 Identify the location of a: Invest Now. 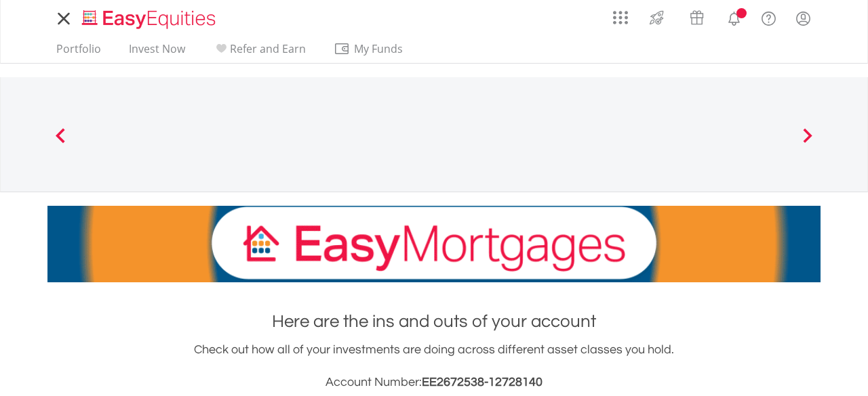
(156, 52).